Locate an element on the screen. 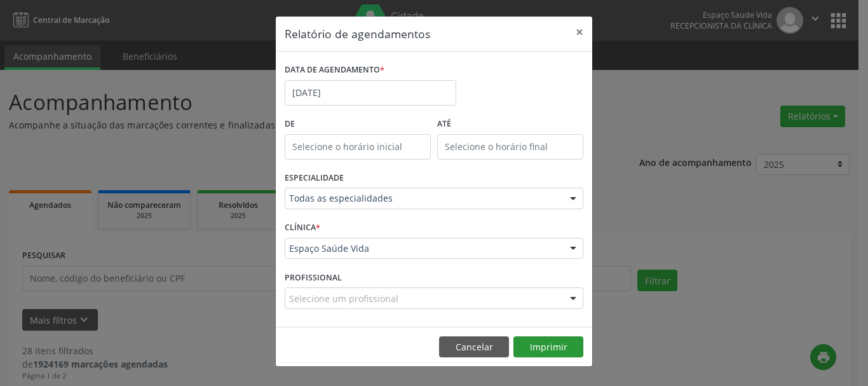  input: Selecione o horário final is located at coordinates (510, 147).